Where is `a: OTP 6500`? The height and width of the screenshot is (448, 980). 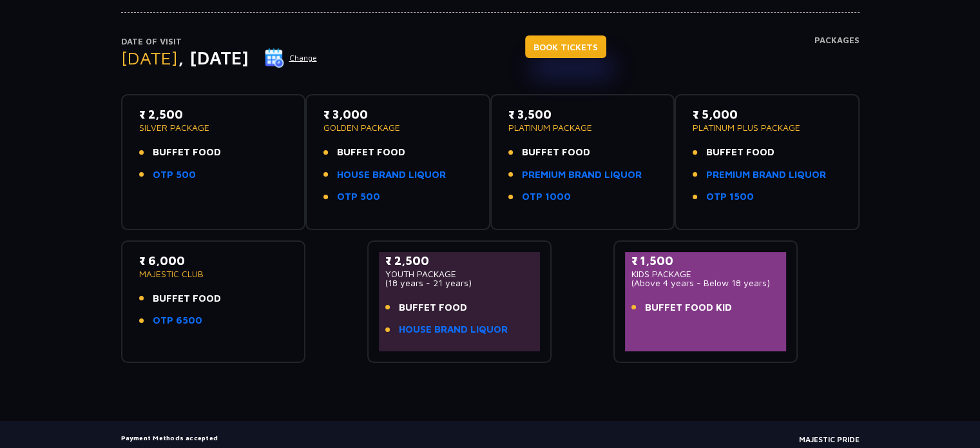
a: OTP 6500 is located at coordinates (177, 320).